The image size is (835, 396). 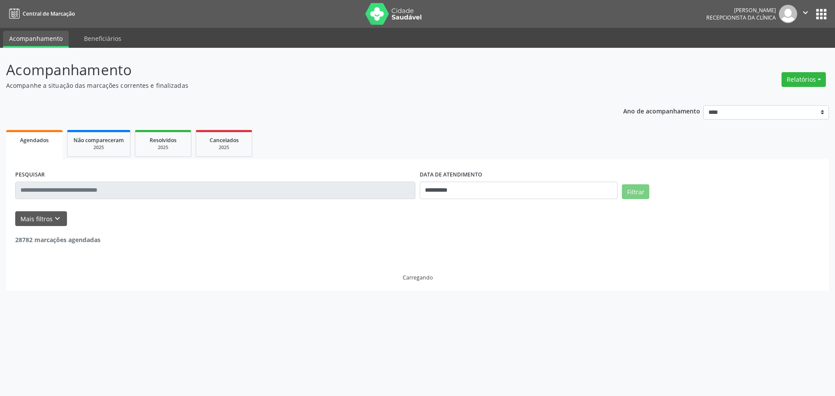 What do you see at coordinates (451, 175) in the screenshot?
I see `label: DATA DE ATENDIMENTO` at bounding box center [451, 175].